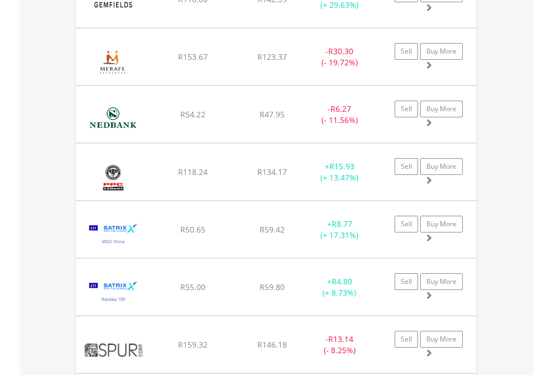  What do you see at coordinates (272, 229) in the screenshot?
I see `span: R59.42` at bounding box center [272, 229].